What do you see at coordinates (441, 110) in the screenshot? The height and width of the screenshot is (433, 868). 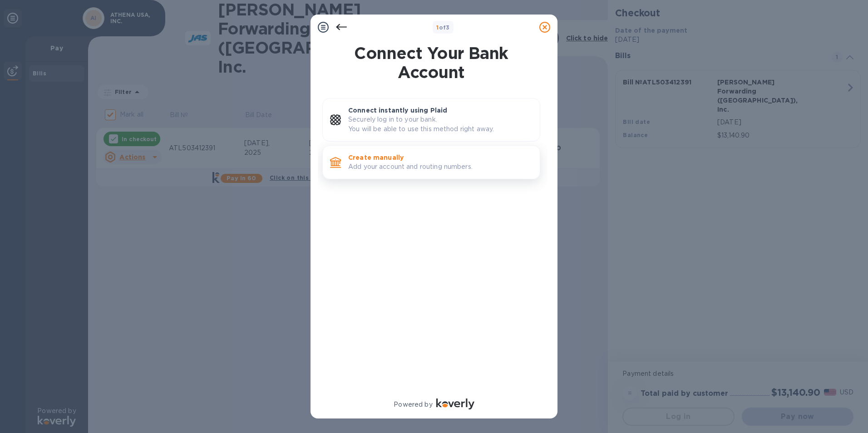 I see `p: Connect instantly using Plaid` at bounding box center [441, 110].